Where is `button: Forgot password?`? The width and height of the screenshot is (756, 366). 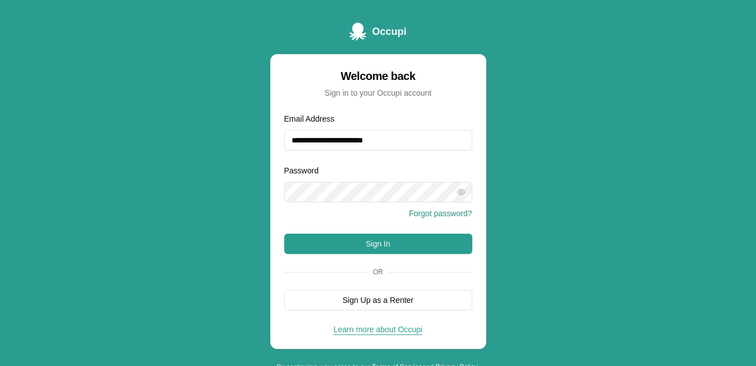
button: Forgot password? is located at coordinates (440, 213).